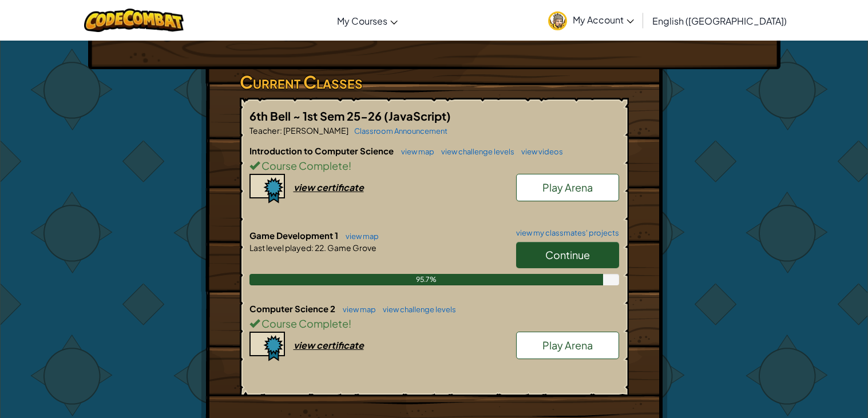 The image size is (868, 418). Describe the element at coordinates (367, 20) in the screenshot. I see `a: My Courses` at that location.